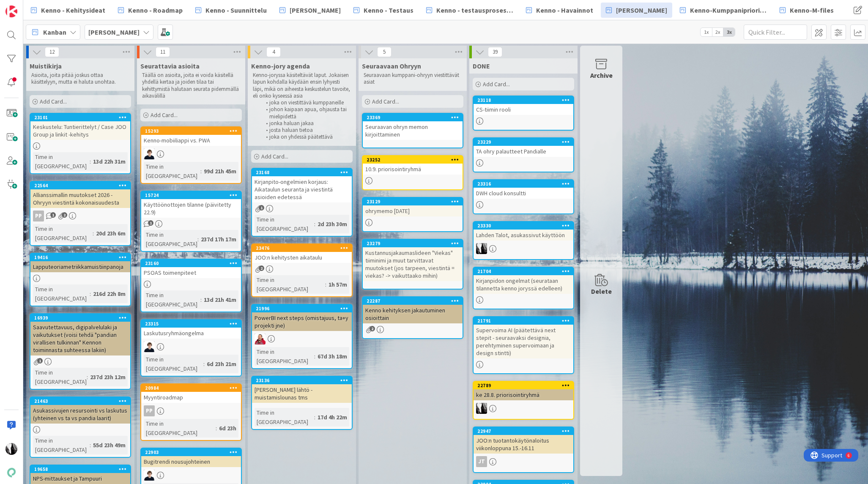  Describe the element at coordinates (302, 172) in the screenshot. I see `div: 23168` at that location.